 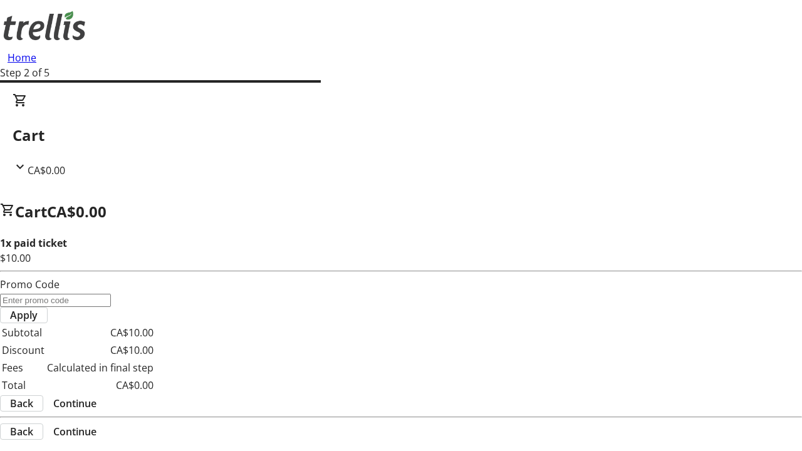 I want to click on td: Discount, so click(x=23, y=350).